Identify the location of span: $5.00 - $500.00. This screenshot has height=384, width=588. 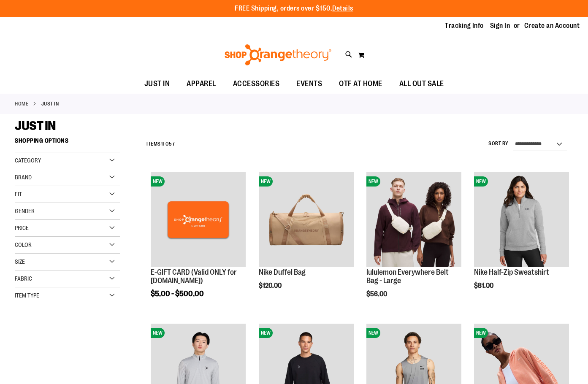
(177, 294).